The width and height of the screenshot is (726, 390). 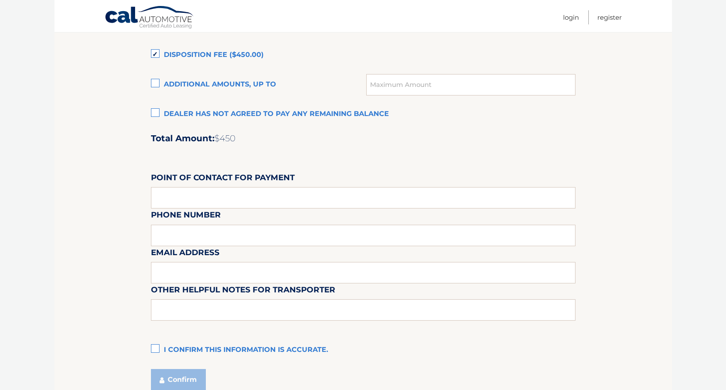 What do you see at coordinates (609, 17) in the screenshot?
I see `a: Register` at bounding box center [609, 17].